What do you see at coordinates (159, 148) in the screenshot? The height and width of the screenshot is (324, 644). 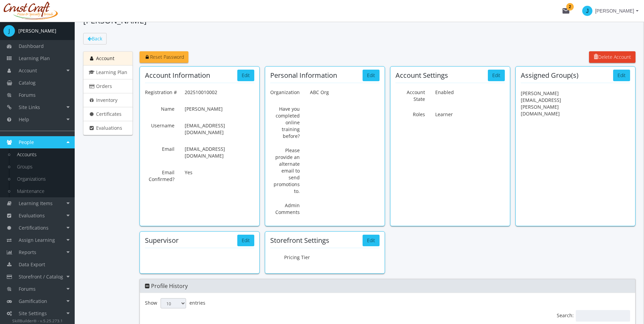 I see `label: Email` at bounding box center [159, 148].